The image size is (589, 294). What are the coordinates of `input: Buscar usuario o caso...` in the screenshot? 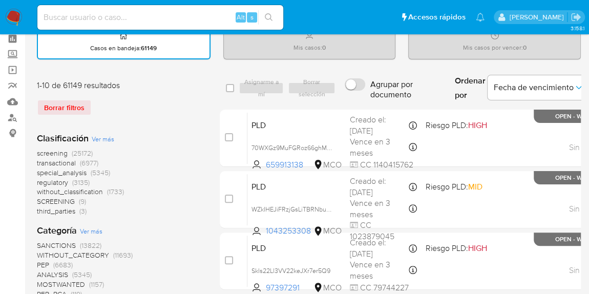 It's located at (160, 17).